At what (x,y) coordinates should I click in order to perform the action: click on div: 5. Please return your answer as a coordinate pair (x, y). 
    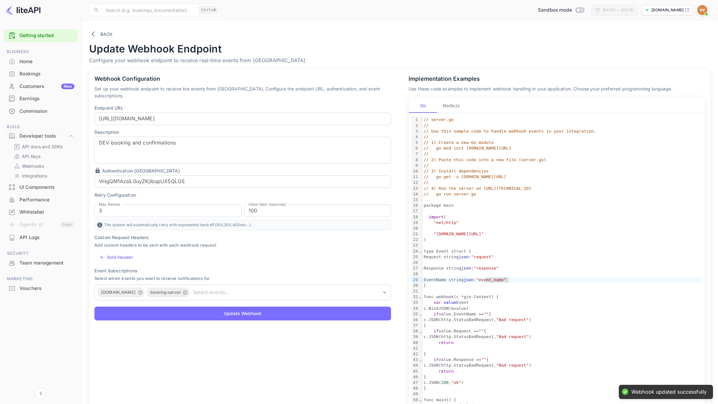
    Looking at the image, I should click on (415, 142).